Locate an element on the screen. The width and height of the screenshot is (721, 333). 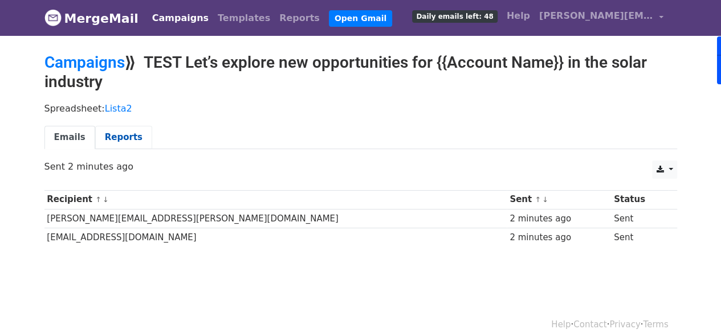
a: Terms is located at coordinates (655, 325).